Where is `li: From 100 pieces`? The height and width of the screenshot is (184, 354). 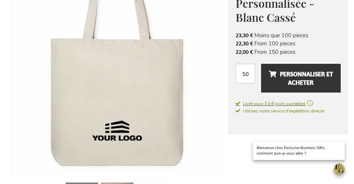 li: From 100 pieces is located at coordinates (288, 43).